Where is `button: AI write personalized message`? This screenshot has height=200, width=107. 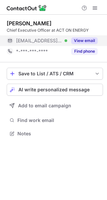
button: AI write personalized message is located at coordinates (55, 90).